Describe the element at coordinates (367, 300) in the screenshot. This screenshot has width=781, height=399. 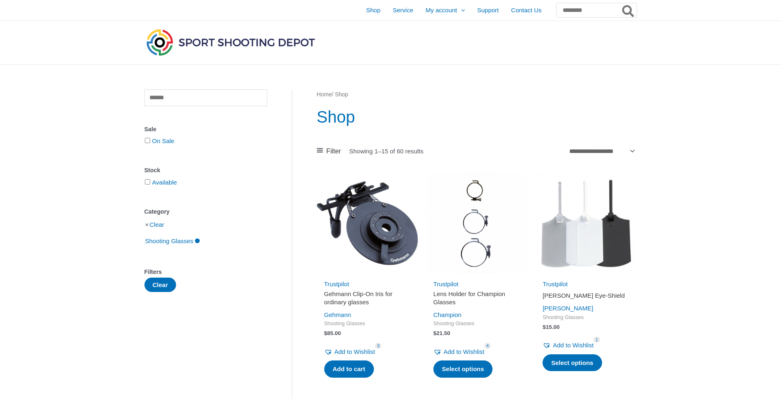
I see `a: Gehmann Clip-On Iris for ordinary glasses` at that location.